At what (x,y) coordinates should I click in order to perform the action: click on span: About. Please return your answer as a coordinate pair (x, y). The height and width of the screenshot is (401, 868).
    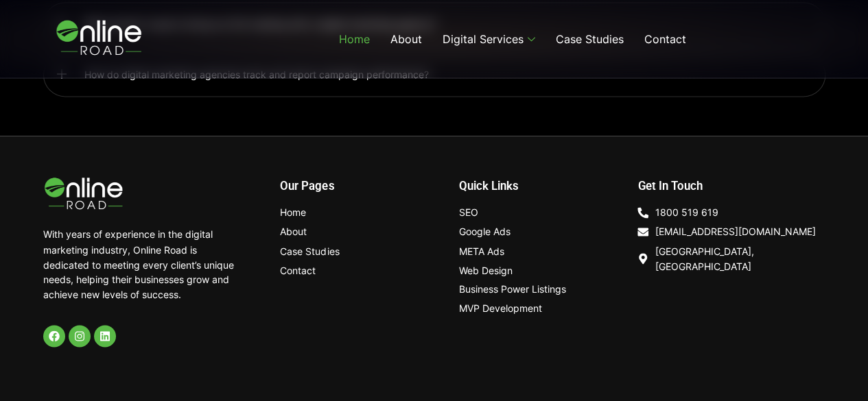
    Looking at the image, I should click on (293, 231).